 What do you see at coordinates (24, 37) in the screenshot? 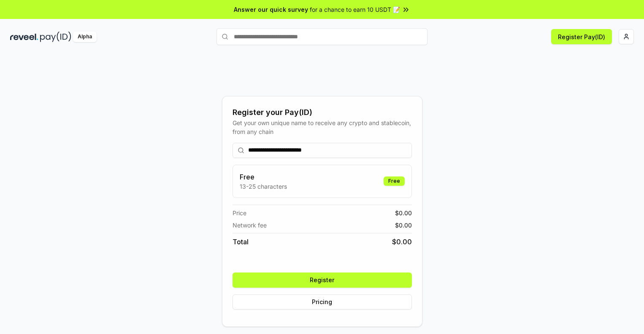
I see `img: reveel_dark` at bounding box center [24, 37].